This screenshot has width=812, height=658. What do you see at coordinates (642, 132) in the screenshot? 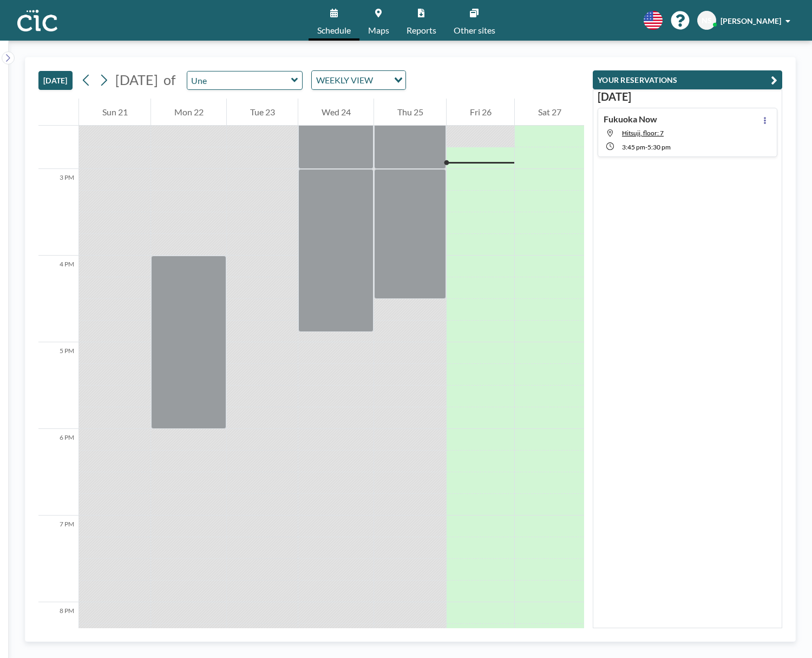
I see `span: Hitsuji, floor: 7` at bounding box center [642, 132].